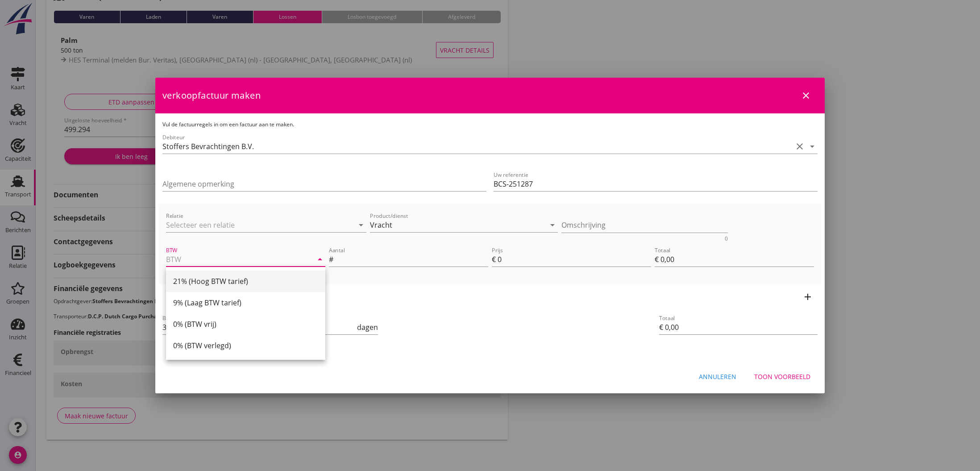 This screenshot has width=980, height=471. What do you see at coordinates (574, 260) in the screenshot?
I see `input: Prijs` at bounding box center [574, 260].